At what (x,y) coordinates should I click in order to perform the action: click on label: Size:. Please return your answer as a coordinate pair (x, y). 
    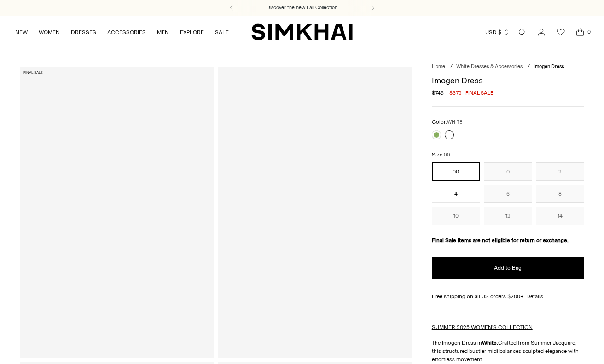
    Looking at the image, I should click on (441, 155).